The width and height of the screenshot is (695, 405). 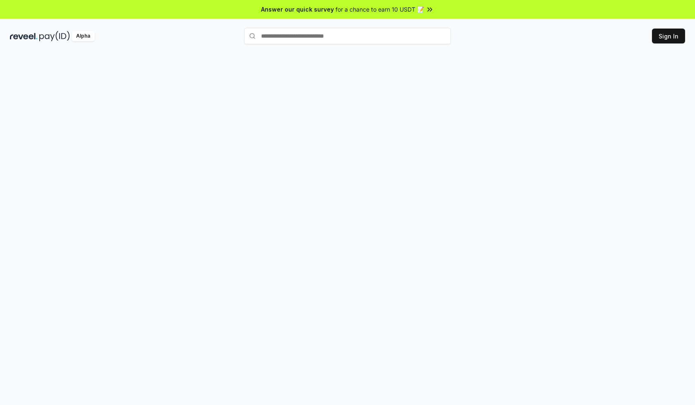 What do you see at coordinates (380, 9) in the screenshot?
I see `span: for a chance to earn 10 USDT 📝` at bounding box center [380, 9].